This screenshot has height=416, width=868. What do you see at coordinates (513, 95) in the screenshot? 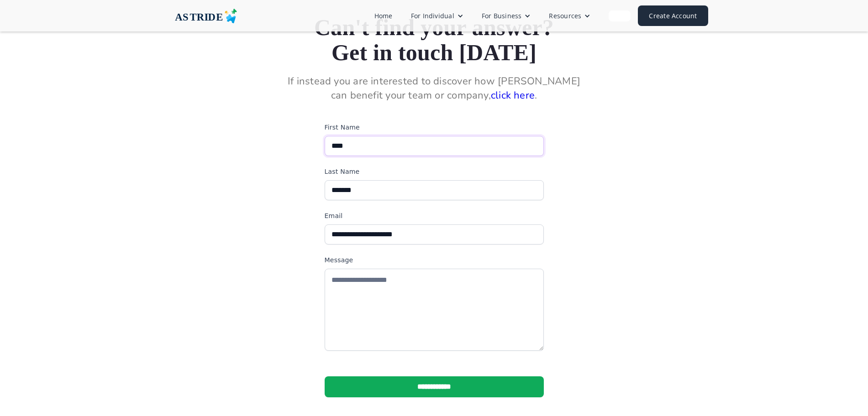
I see `a: click here` at bounding box center [513, 95].